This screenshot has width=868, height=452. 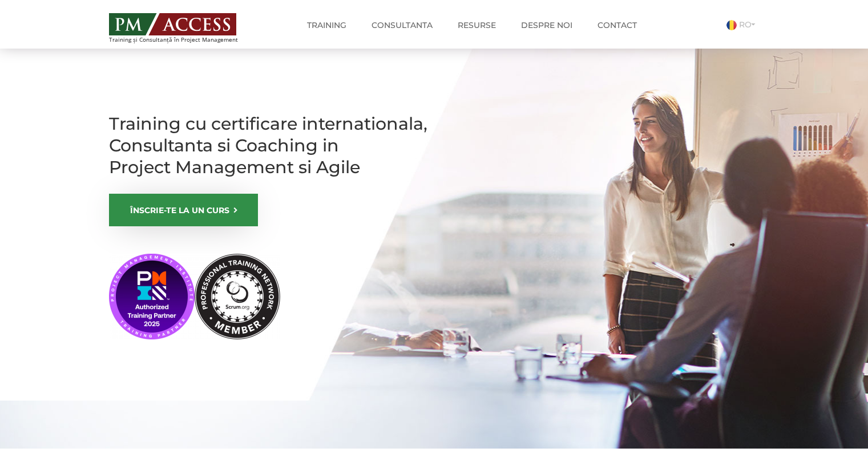 What do you see at coordinates (183, 210) in the screenshot?
I see `a: ÎNSCRIE-TE LA UN CURS` at bounding box center [183, 210].